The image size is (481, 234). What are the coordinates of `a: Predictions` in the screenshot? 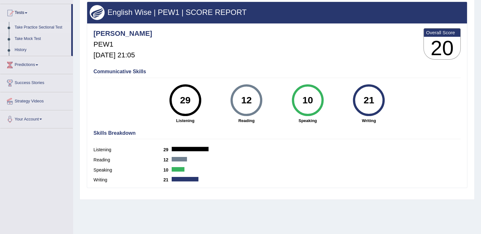 It's located at (37, 64).